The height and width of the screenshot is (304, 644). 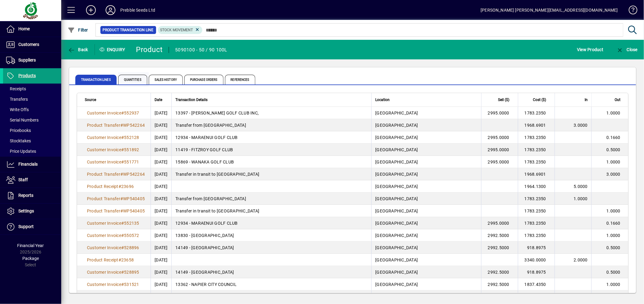 I want to click on a: Product Transfer#WP542264, so click(x=115, y=125).